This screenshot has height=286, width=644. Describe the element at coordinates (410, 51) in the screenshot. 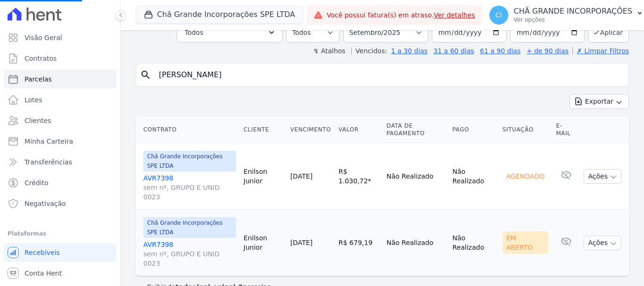

I see `a: 1 a 30 dias` at that location.